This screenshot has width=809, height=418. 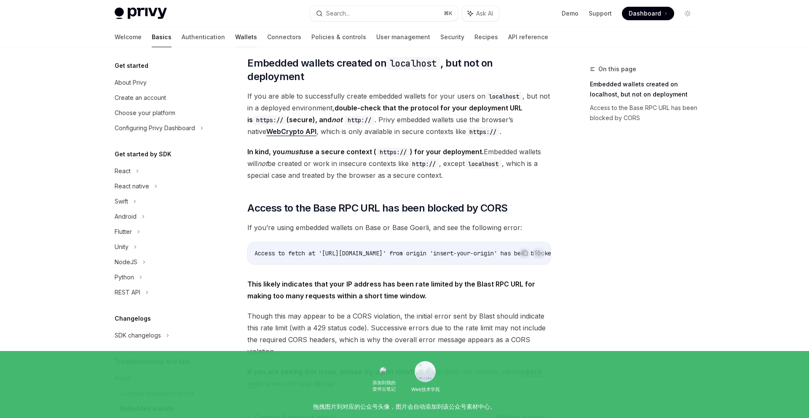 I want to click on div: Search..., so click(x=338, y=13).